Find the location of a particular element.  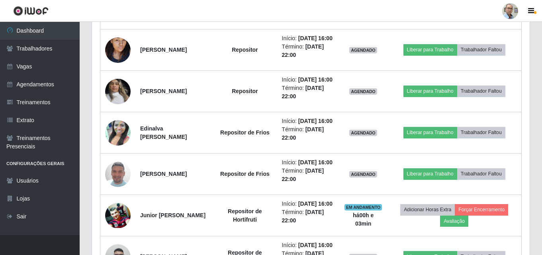

img: CoreUI Logo is located at coordinates (31, 11).